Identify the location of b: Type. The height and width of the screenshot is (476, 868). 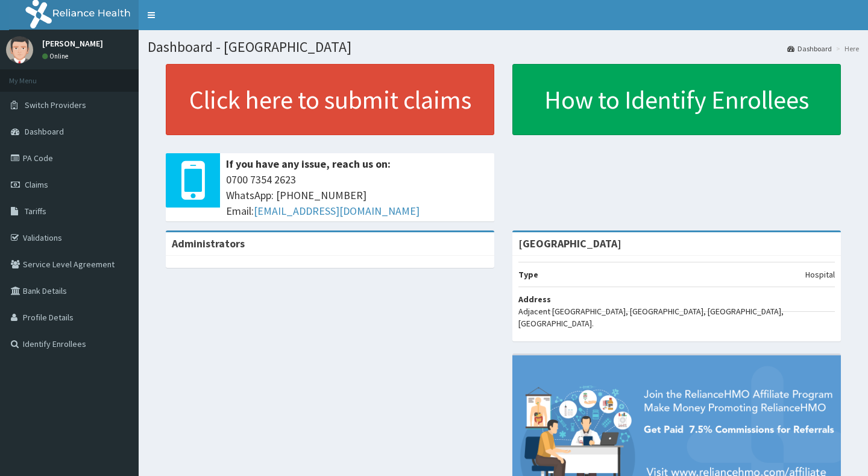
(528, 274).